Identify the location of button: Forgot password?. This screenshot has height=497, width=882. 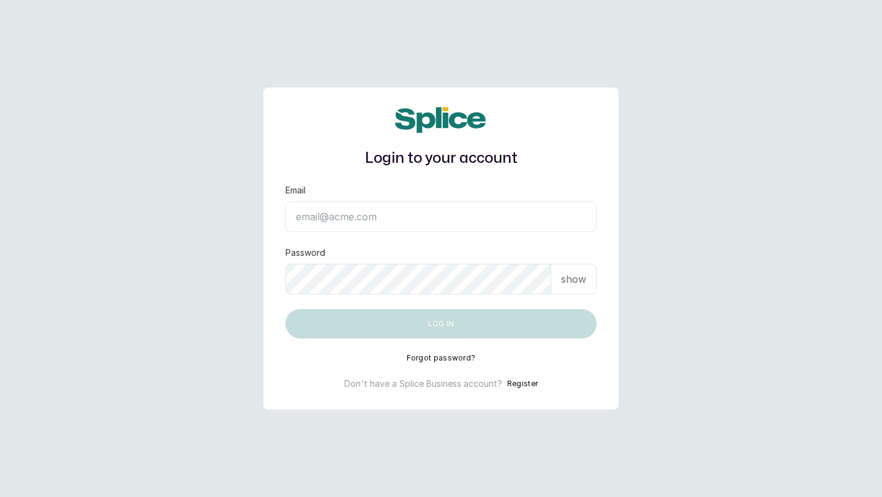
(441, 358).